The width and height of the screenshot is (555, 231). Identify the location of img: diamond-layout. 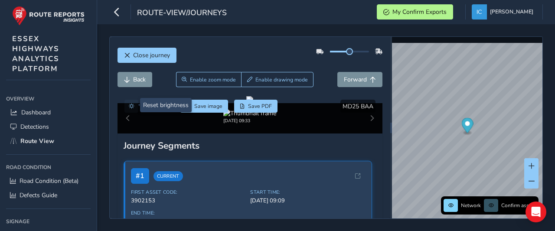
(479, 12).